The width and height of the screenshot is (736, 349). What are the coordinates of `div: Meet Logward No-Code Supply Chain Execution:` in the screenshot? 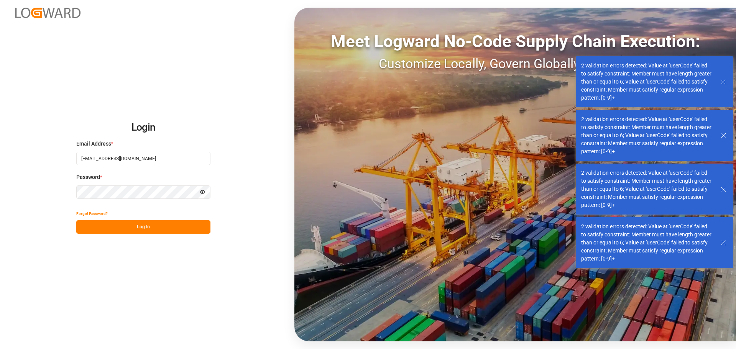 It's located at (515, 41).